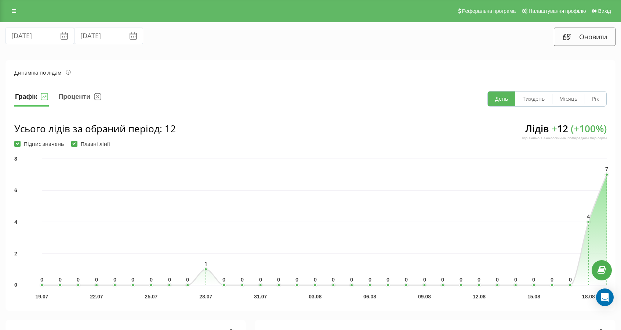 The height and width of the screenshot is (330, 621). Describe the element at coordinates (43, 72) in the screenshot. I see `div: Динаміка по лідам` at that location.